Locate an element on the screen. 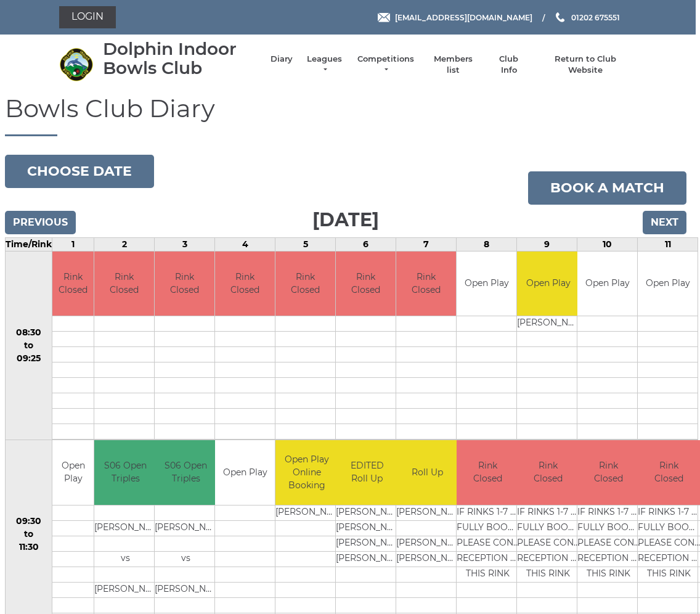 This screenshot has width=700, height=614. input: Previous is located at coordinates (40, 223).